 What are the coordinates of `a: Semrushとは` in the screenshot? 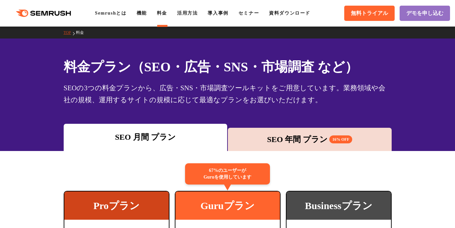 It's located at (110, 13).